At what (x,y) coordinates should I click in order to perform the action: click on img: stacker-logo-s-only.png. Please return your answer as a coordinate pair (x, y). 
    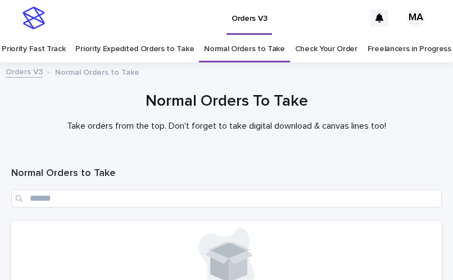
    Looking at the image, I should click on (34, 18).